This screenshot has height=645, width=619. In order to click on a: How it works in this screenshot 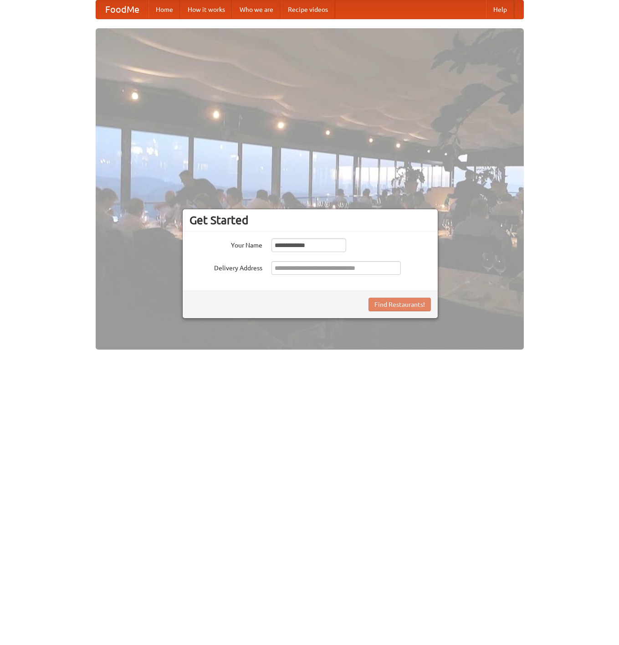, I will do `click(206, 10)`.